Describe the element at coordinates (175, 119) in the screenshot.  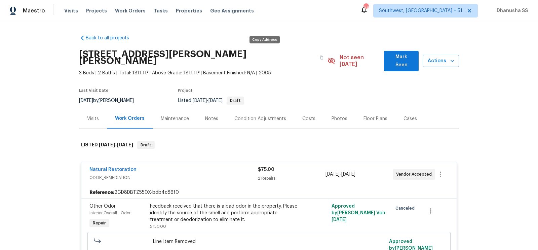
I see `div: Maintenance` at that location.